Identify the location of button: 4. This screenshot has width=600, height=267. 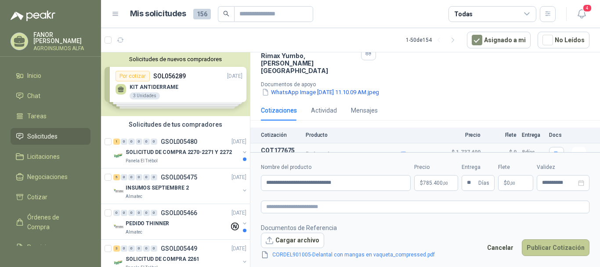
(582, 14).